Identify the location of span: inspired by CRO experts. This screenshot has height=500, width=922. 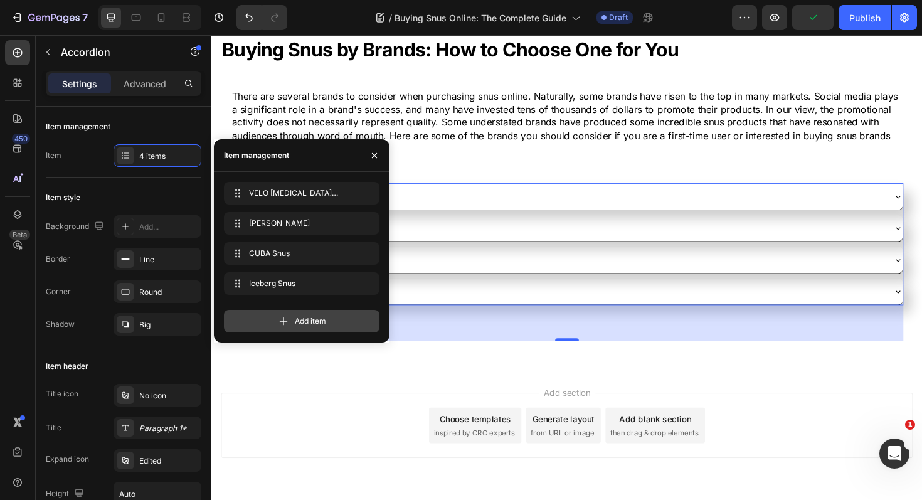
(278, 422).